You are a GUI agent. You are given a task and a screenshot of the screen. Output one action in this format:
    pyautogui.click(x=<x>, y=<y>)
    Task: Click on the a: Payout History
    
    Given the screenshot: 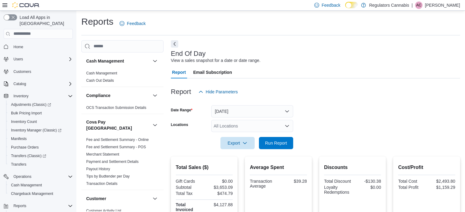 What is the action you would take?
    pyautogui.click(x=98, y=169)
    